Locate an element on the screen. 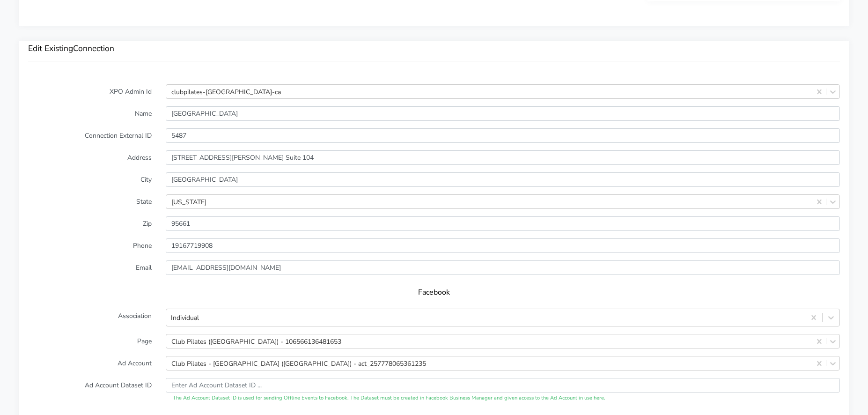  label: Phone is located at coordinates (90, 245).